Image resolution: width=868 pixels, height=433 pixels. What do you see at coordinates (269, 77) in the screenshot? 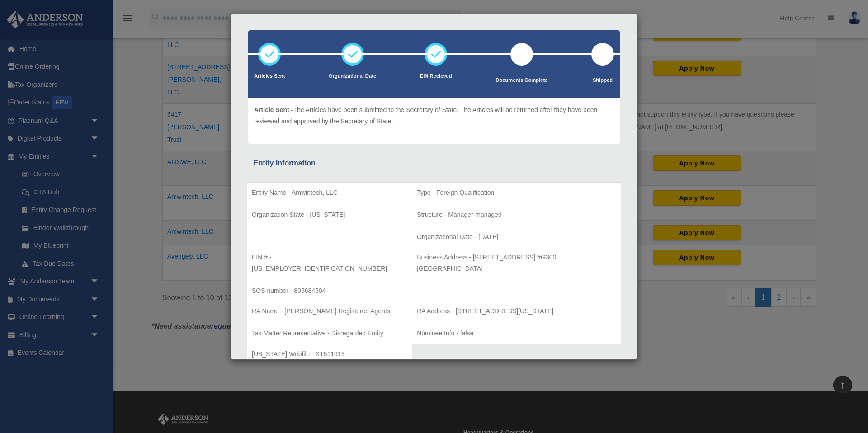
I see `p: Articles Sent` at bounding box center [269, 77].